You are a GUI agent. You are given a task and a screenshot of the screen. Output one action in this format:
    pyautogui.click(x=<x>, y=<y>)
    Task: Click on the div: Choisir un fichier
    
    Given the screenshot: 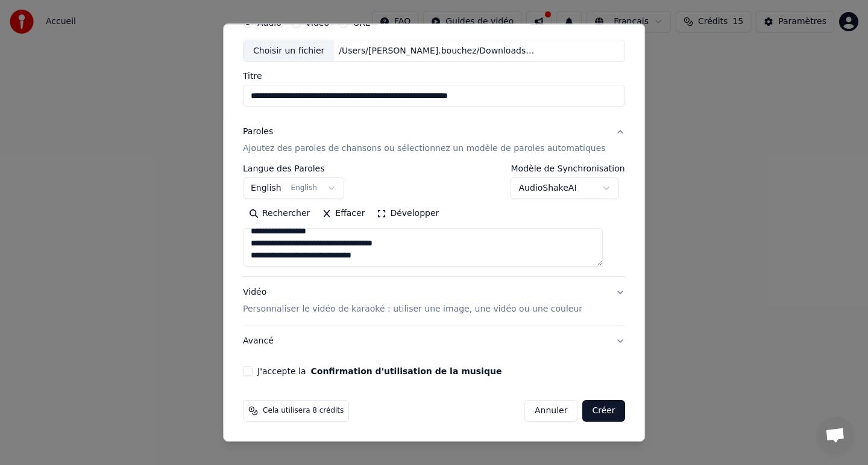 What is the action you would take?
    pyautogui.click(x=288, y=52)
    